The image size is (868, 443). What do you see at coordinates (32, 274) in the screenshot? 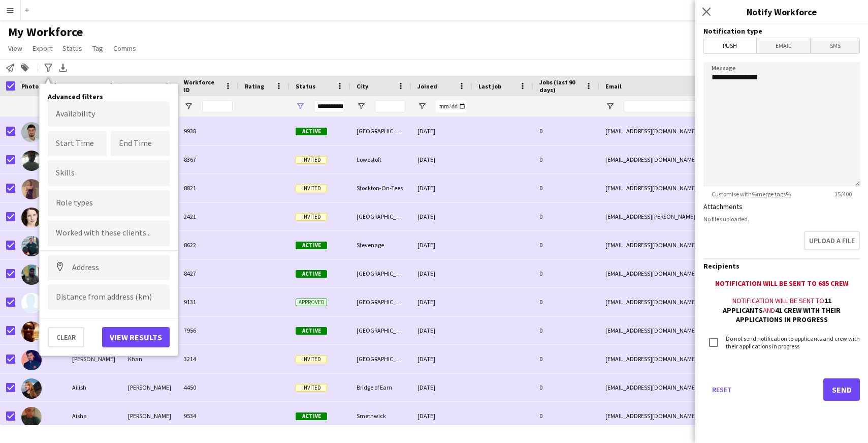
I see `img: Aboubacar Quattara` at bounding box center [32, 274].